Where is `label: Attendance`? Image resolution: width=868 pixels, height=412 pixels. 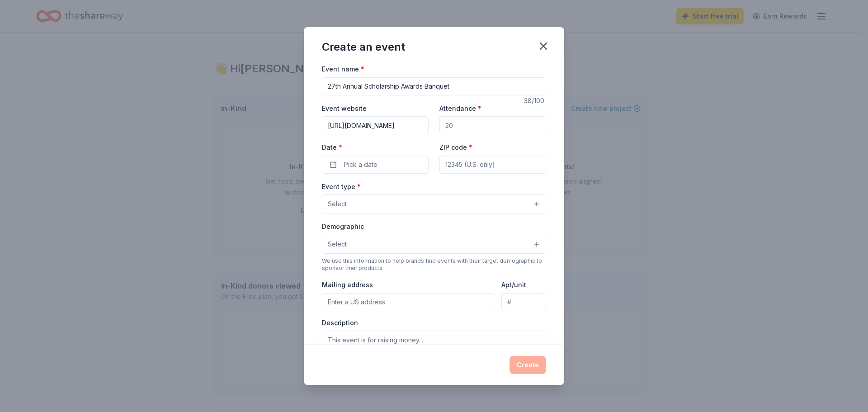 label: Attendance is located at coordinates (460, 108).